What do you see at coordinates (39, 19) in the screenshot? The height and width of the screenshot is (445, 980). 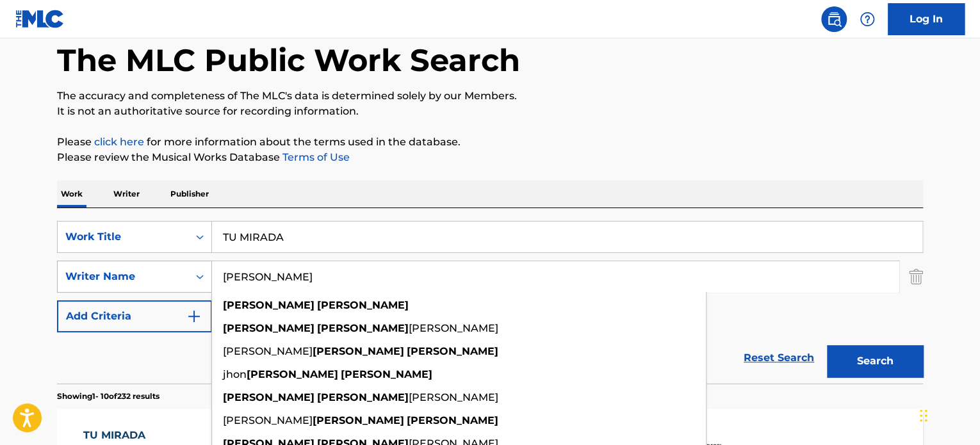 I see `img: MLC Logo` at bounding box center [39, 19].